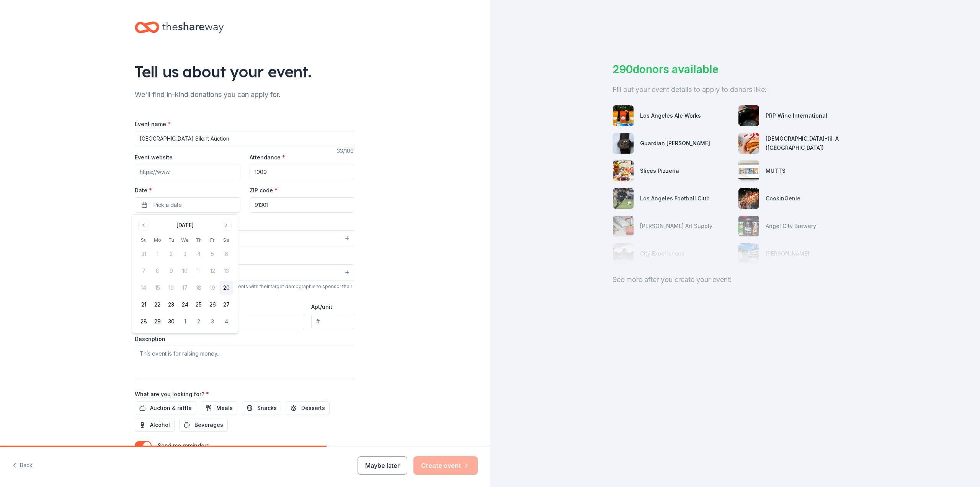  Describe the element at coordinates (144, 305) in the screenshot. I see `button: 21` at that location.